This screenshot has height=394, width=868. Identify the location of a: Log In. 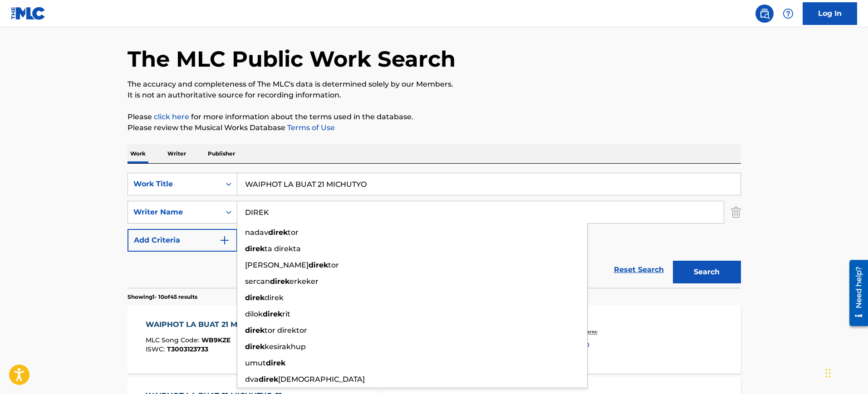
(830, 14).